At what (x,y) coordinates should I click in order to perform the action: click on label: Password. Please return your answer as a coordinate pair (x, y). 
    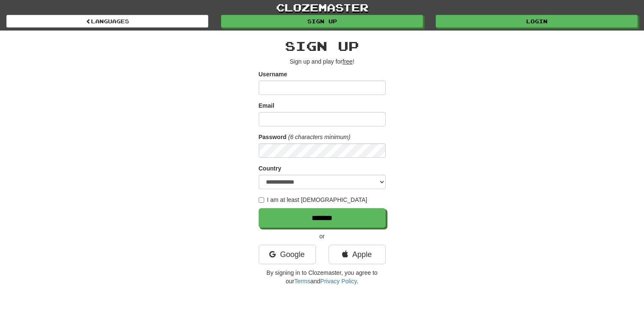
    Looking at the image, I should click on (273, 137).